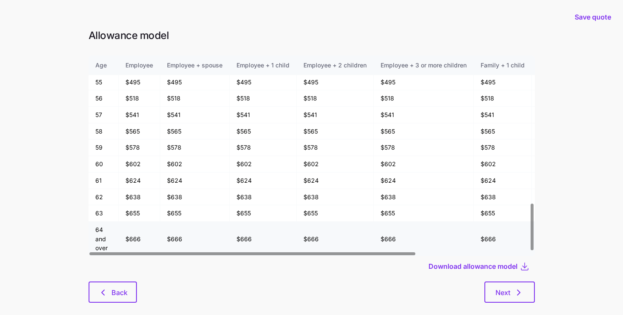 This screenshot has height=315, width=623. What do you see at coordinates (194, 65) in the screenshot?
I see `div: Employee + spouse` at bounding box center [194, 65].